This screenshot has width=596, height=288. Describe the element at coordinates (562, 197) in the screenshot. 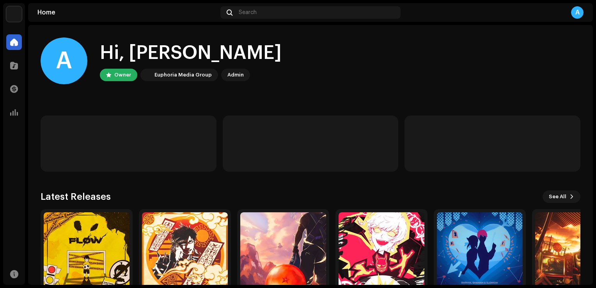

I see `button: See All` at that location.